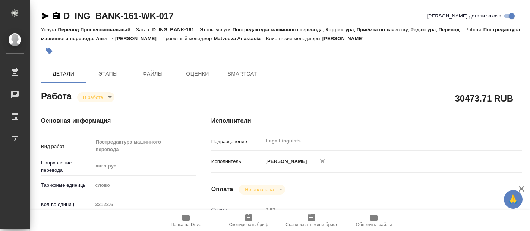  Describe the element at coordinates (97, 29) in the screenshot. I see `p: Перевод Профессиональный` at that location.